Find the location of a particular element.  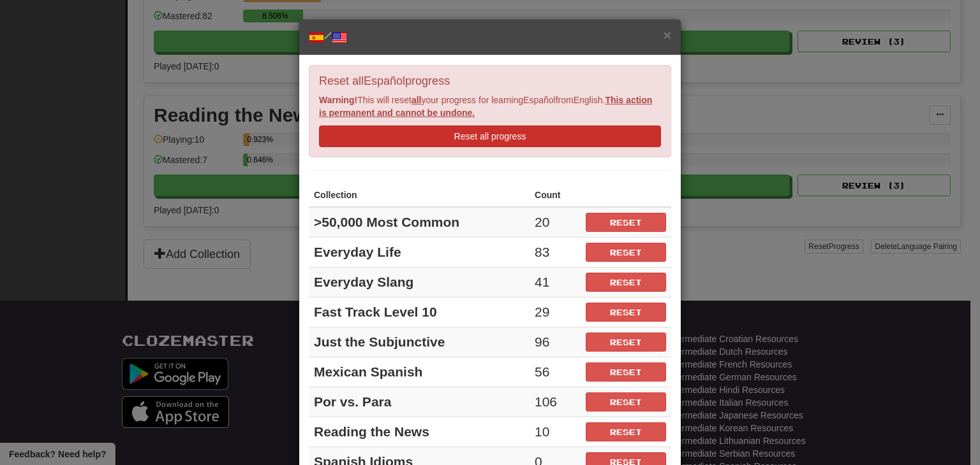

td: 56 is located at coordinates (555, 372).